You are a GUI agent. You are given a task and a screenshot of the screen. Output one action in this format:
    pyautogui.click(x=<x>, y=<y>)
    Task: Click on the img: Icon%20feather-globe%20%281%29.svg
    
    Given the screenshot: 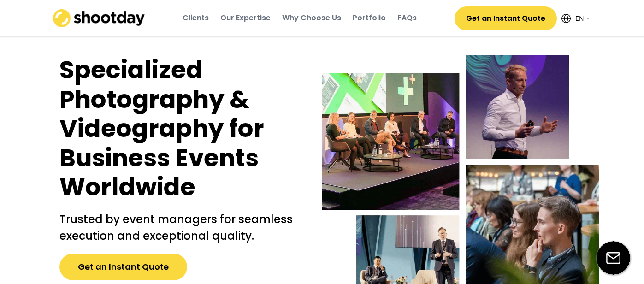 What is the action you would take?
    pyautogui.click(x=566, y=18)
    